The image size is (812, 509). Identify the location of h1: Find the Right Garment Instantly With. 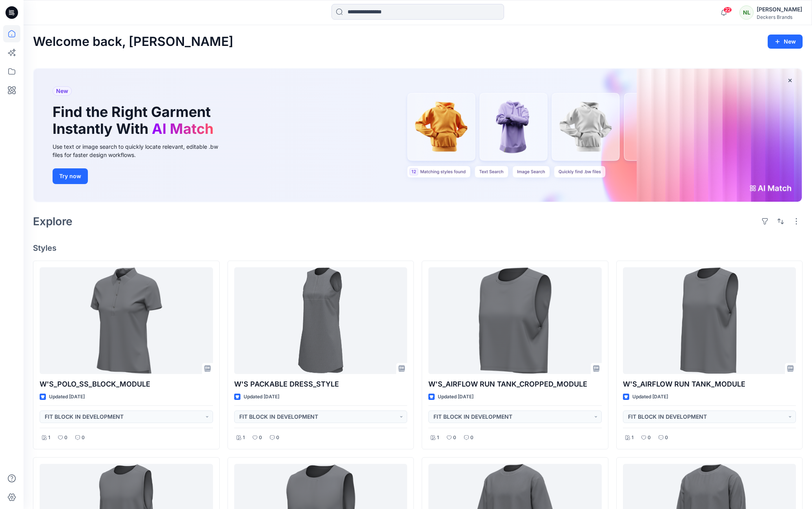
(135, 121).